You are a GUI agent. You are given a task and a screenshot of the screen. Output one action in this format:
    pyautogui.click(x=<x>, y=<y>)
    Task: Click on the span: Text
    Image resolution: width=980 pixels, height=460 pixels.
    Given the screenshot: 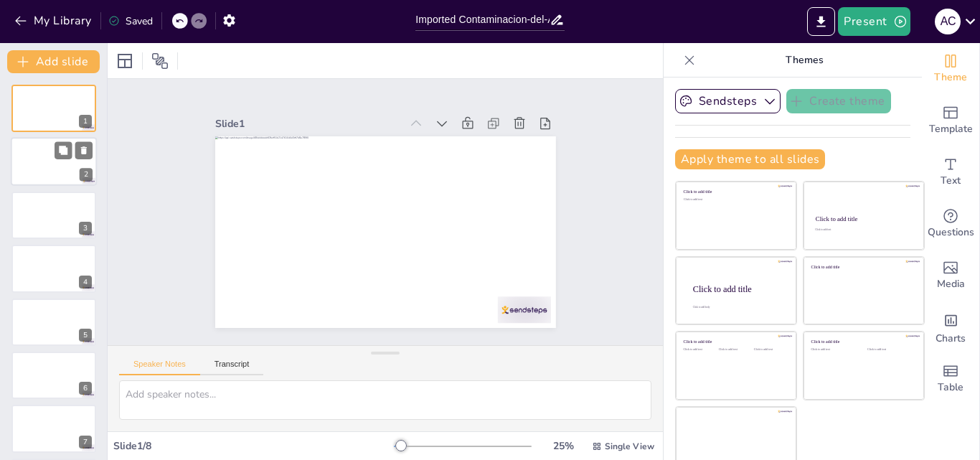 What is the action you would take?
    pyautogui.click(x=951, y=180)
    